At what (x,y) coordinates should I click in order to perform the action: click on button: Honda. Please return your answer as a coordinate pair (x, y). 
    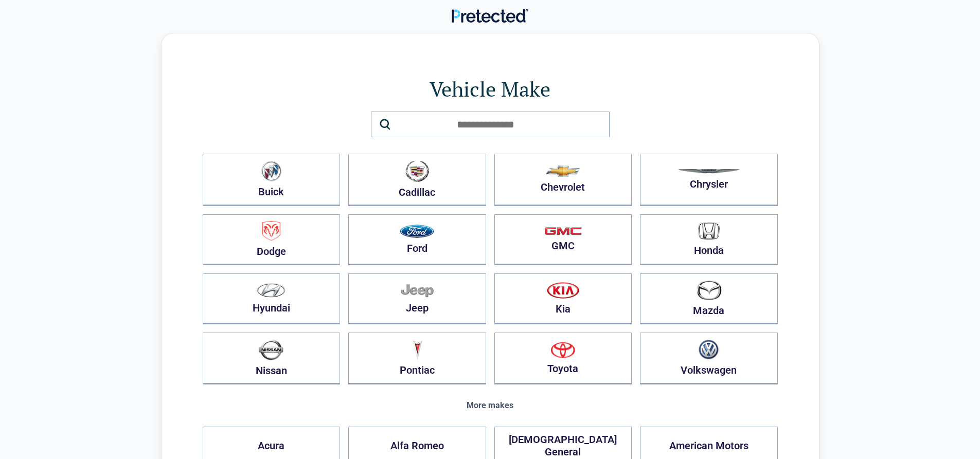
    Looking at the image, I should click on (709, 239).